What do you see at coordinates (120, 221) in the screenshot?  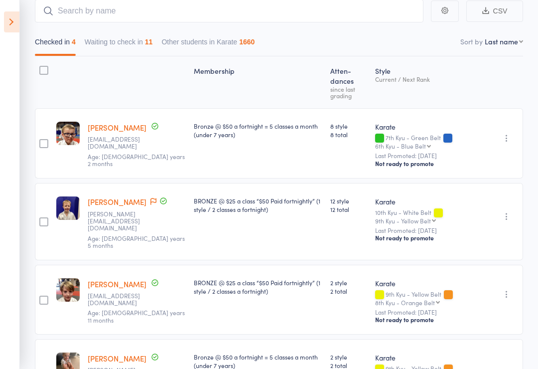 I see `small: Dylan.m.newcastle@gmail.com` at bounding box center [120, 221].